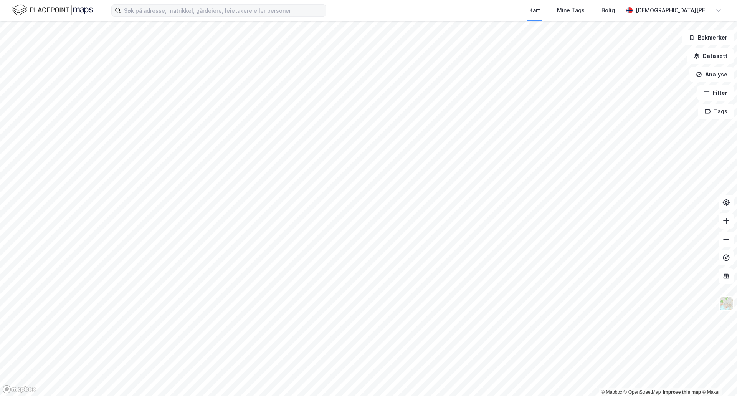 This screenshot has width=737, height=396. Describe the element at coordinates (608, 10) in the screenshot. I see `div: Bolig` at that location.